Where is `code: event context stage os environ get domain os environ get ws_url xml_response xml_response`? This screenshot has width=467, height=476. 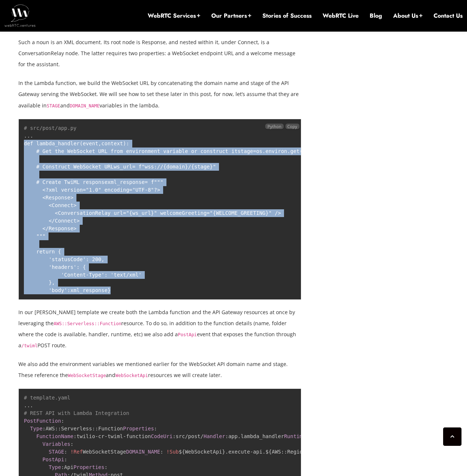 code: event context stage os environ get domain os environ get ws_url xml_response xml_response is located at coordinates (244, 209).